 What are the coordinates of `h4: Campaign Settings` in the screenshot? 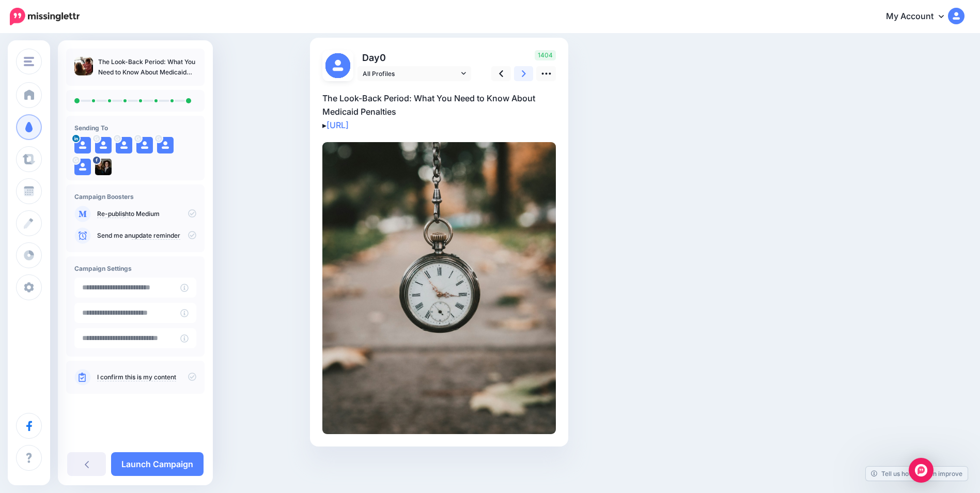 It's located at (135, 268).